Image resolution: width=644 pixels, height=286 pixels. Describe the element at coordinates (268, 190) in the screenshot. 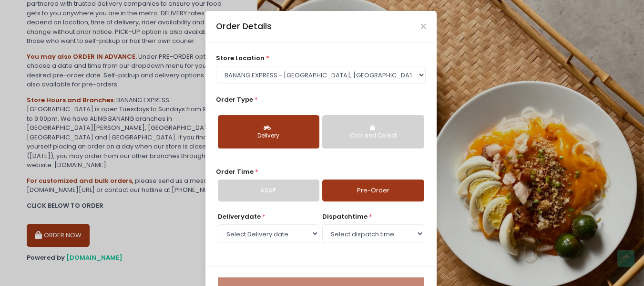

I see `a: ASAP` at that location.